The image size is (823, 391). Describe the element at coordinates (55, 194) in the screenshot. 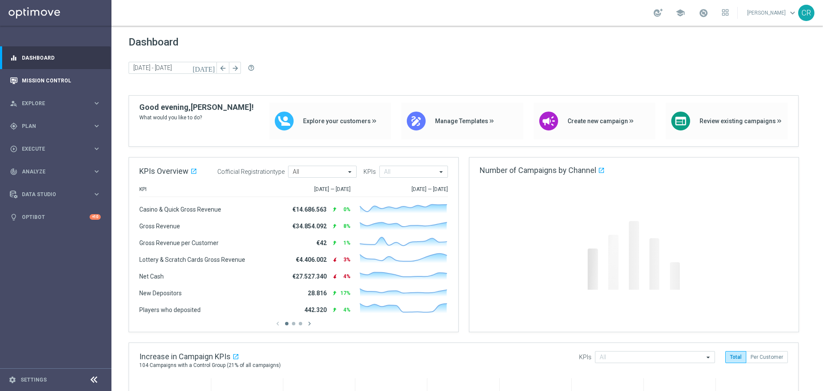

I see `div: Data Studio keyboard_arrow_right` at that location.